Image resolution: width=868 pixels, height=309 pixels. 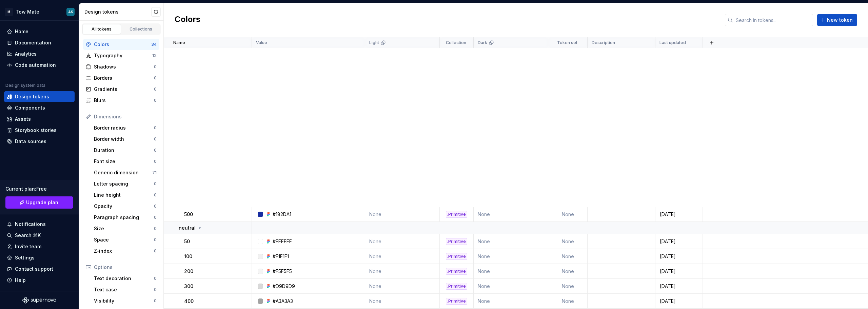 What do you see at coordinates (179, 42) in the screenshot?
I see `p: Name` at bounding box center [179, 42].